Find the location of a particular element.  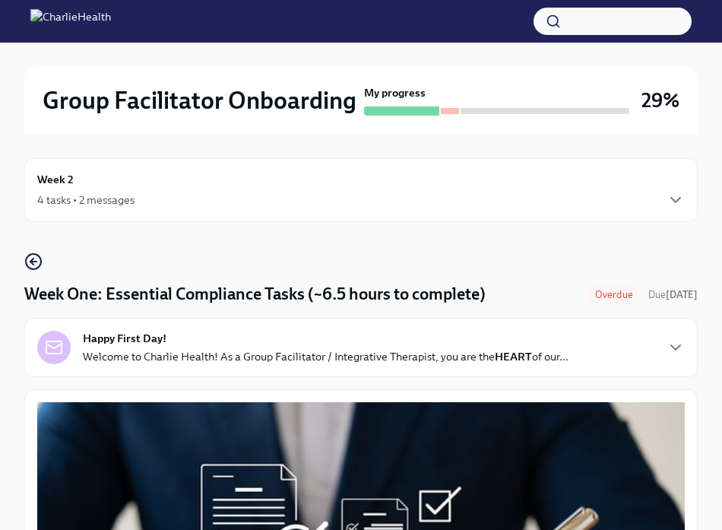

div: 4 tasks • 2 messages is located at coordinates (86, 200).